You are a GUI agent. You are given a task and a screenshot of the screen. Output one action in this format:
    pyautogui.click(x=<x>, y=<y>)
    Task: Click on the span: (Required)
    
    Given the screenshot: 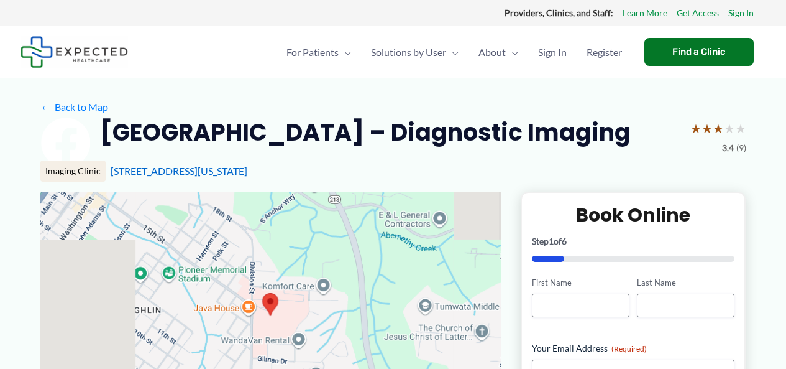 What is the action you would take?
    pyautogui.click(x=629, y=348)
    